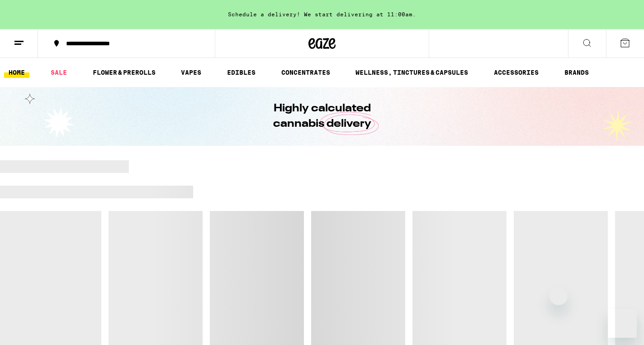 The image size is (644, 345). I want to click on a: CONCENTRATES, so click(306, 73).